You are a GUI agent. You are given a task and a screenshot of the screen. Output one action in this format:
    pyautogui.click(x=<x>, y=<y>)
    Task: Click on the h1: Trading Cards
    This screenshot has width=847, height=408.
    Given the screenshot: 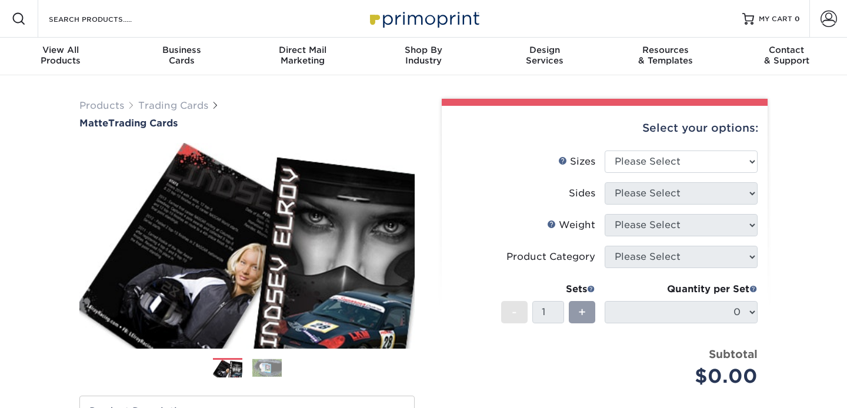 What is the action you would take?
    pyautogui.click(x=247, y=123)
    